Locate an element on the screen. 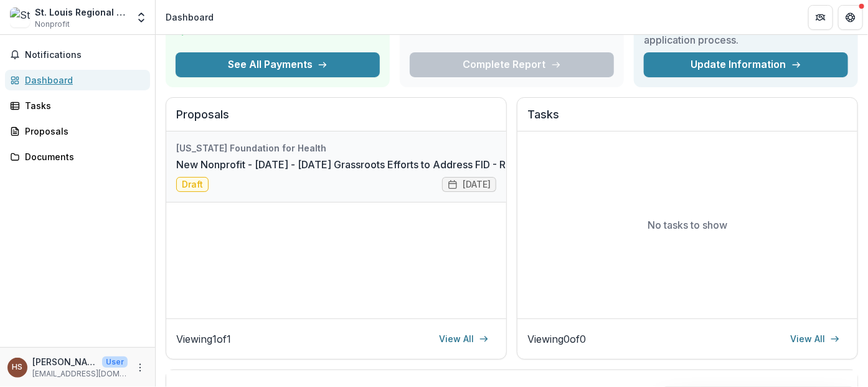  p: User is located at coordinates (114, 362).